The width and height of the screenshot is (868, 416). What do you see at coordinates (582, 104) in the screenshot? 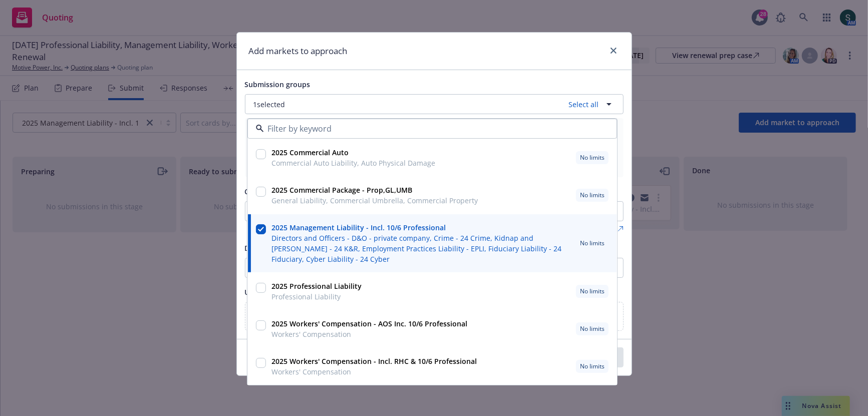
I see `a: Select all` at bounding box center [582, 104].